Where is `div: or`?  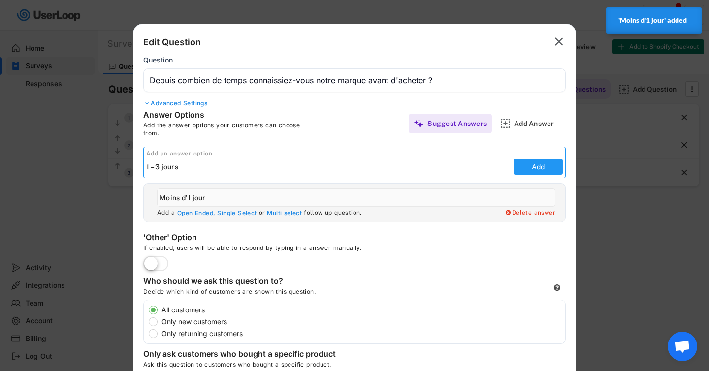
div: or is located at coordinates (262, 213).